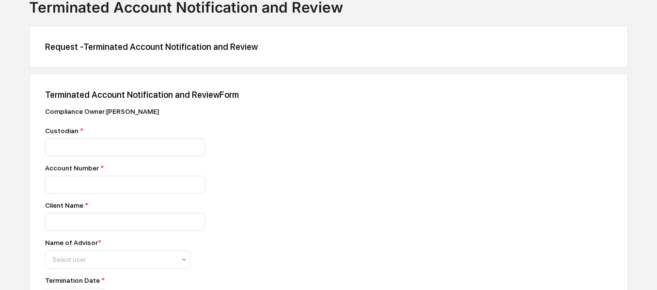 This screenshot has height=290, width=657. Describe the element at coordinates (215, 206) in the screenshot. I see `div: Client Name` at that location.